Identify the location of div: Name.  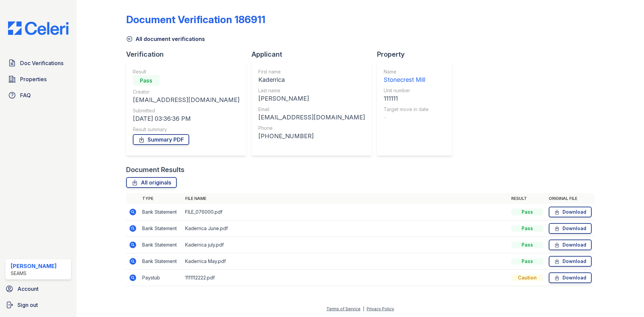
(407, 72).